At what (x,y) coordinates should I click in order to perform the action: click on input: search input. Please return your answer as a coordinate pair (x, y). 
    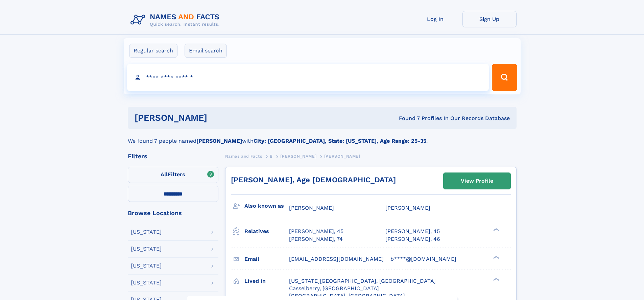
    Looking at the image, I should click on (308, 77).